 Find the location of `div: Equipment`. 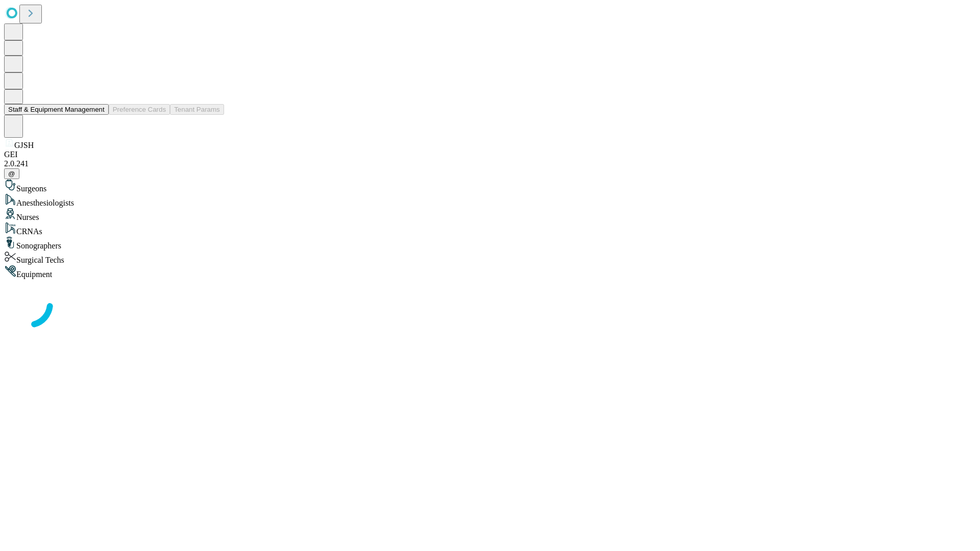

div: Equipment is located at coordinates (490, 272).